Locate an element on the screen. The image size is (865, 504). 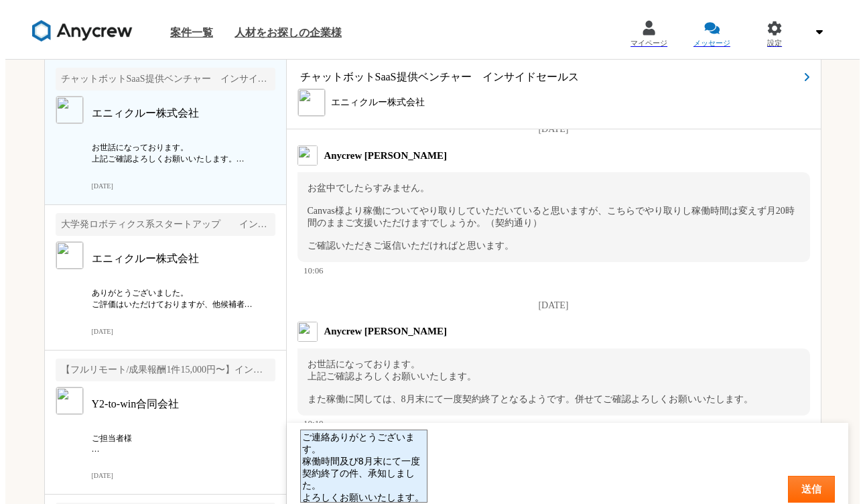
a: 設定 is located at coordinates (774, 32).